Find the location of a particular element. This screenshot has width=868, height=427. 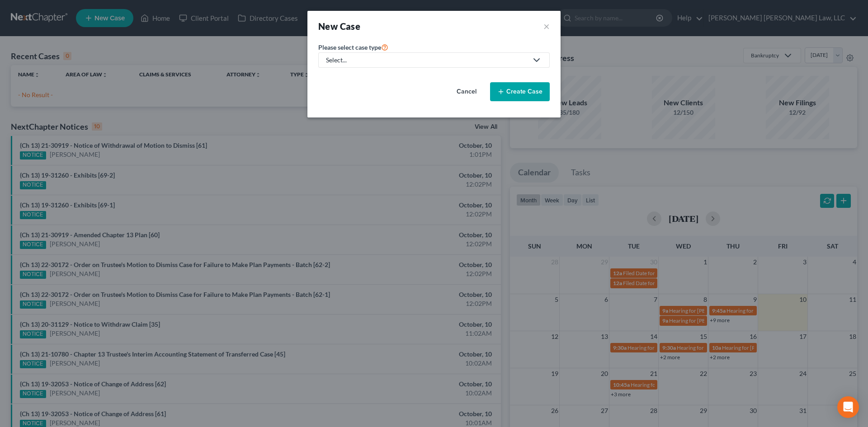

span: Please select case type is located at coordinates (349, 47).